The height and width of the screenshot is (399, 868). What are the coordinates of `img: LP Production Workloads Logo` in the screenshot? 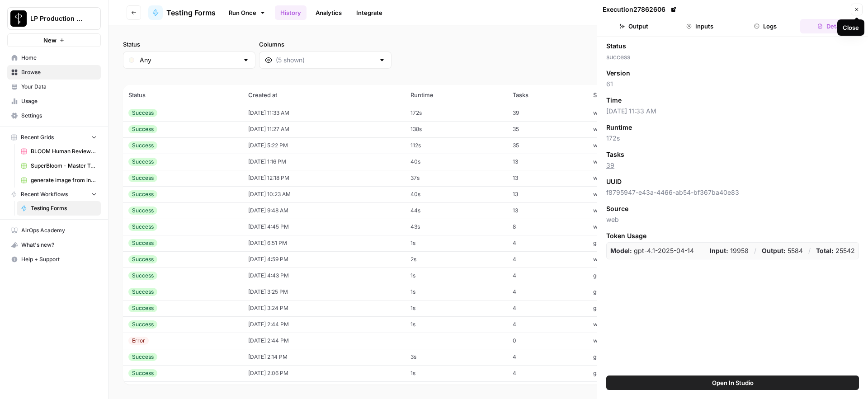 It's located at (18, 18).